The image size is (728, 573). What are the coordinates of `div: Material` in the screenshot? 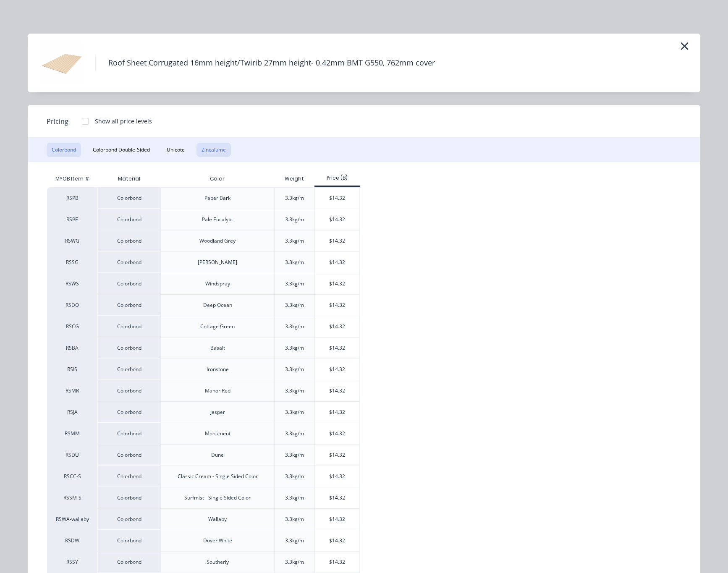 It's located at (129, 179).